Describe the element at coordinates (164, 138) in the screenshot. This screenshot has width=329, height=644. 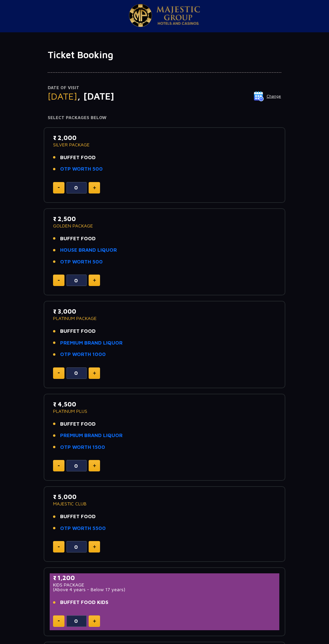
I see `p: ₹ 2,000` at that location.